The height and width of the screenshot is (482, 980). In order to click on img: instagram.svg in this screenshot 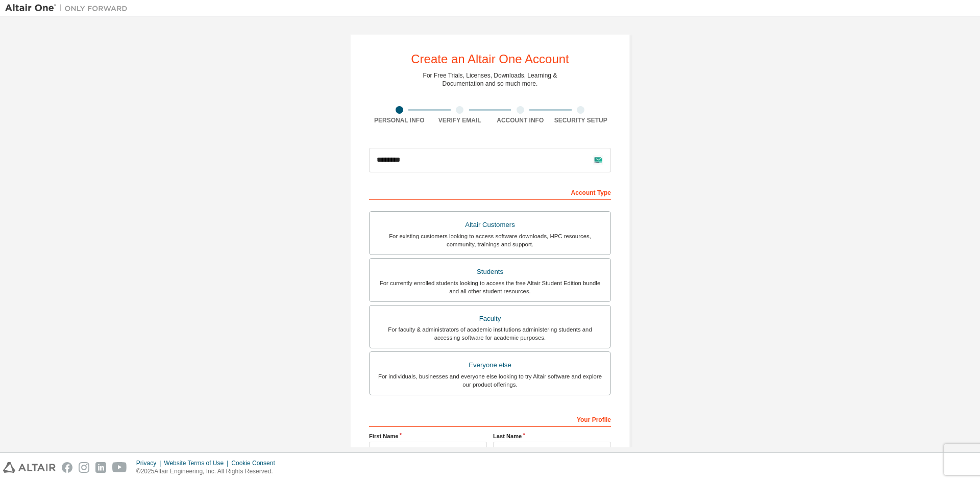, I will do `click(83, 468)`.